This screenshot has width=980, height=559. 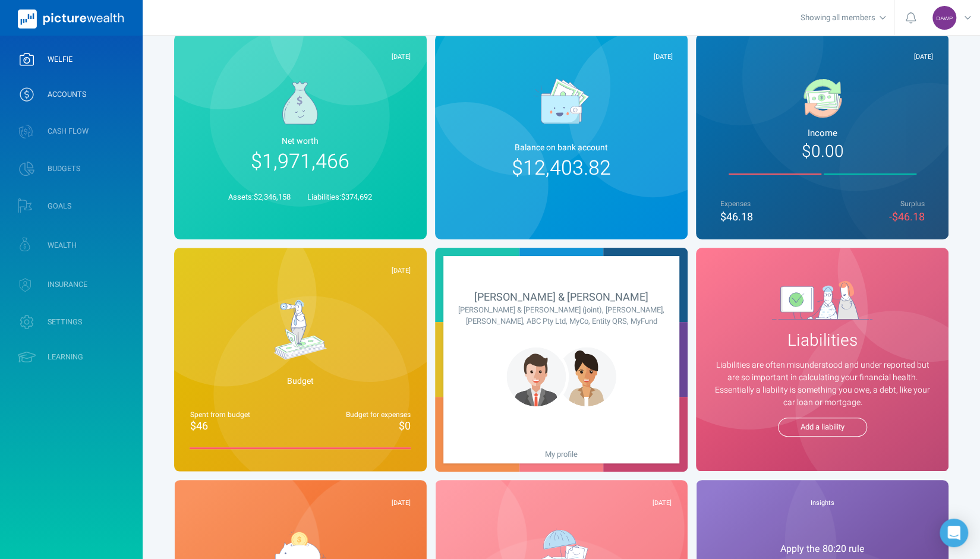 What do you see at coordinates (944, 18) in the screenshot?
I see `div: David Anthony Welnoski Pettit` at bounding box center [944, 18].